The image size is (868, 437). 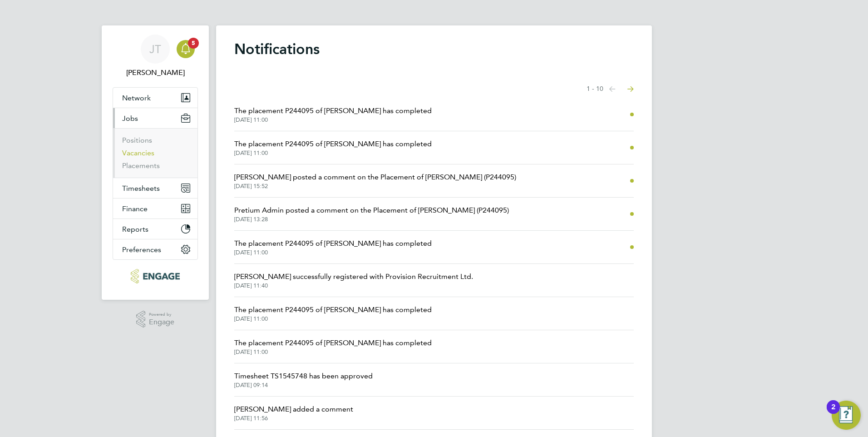 I want to click on h1: Notifications, so click(x=434, y=49).